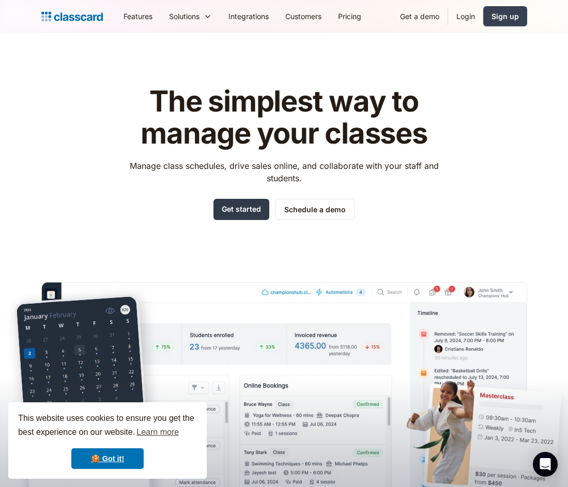 Image resolution: width=568 pixels, height=487 pixels. I want to click on p: Manage class schedules, drive sales online, and collaborate with your staff and students., so click(284, 172).